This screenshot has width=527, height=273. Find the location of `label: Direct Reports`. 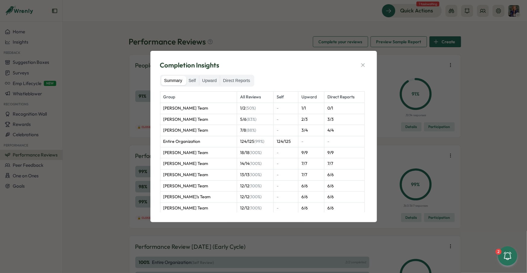

label: Direct Reports is located at coordinates (237, 81).